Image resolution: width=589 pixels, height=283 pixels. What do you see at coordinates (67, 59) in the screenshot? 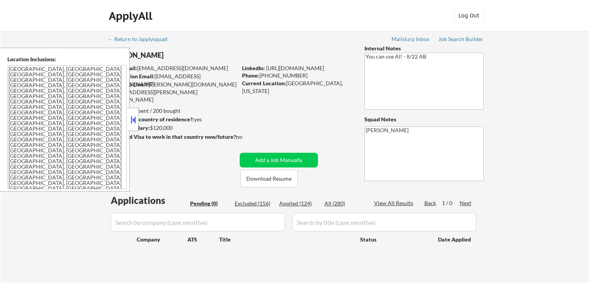
I see `div: Location Inclusions:` at bounding box center [67, 59].